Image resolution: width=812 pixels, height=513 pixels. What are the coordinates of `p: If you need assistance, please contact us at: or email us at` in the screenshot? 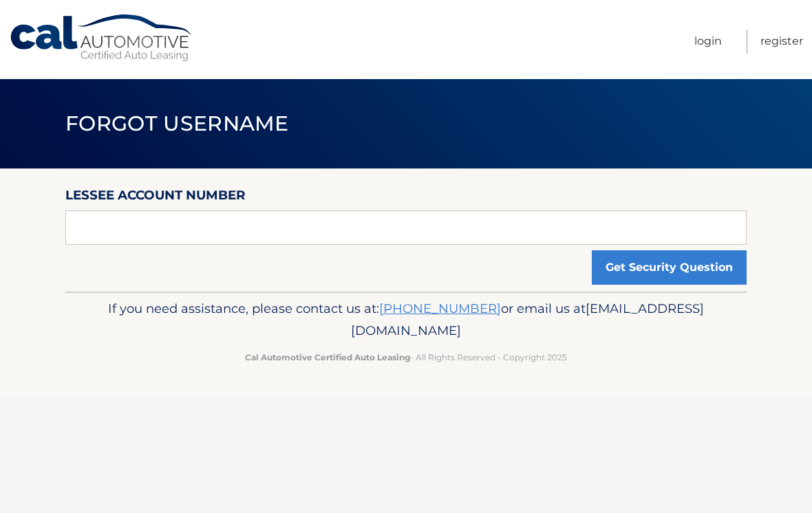 It's located at (406, 320).